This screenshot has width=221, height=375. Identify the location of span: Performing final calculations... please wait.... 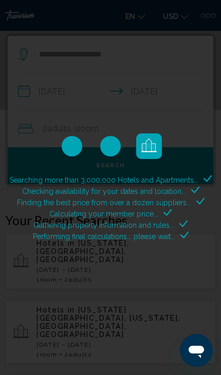
(104, 237).